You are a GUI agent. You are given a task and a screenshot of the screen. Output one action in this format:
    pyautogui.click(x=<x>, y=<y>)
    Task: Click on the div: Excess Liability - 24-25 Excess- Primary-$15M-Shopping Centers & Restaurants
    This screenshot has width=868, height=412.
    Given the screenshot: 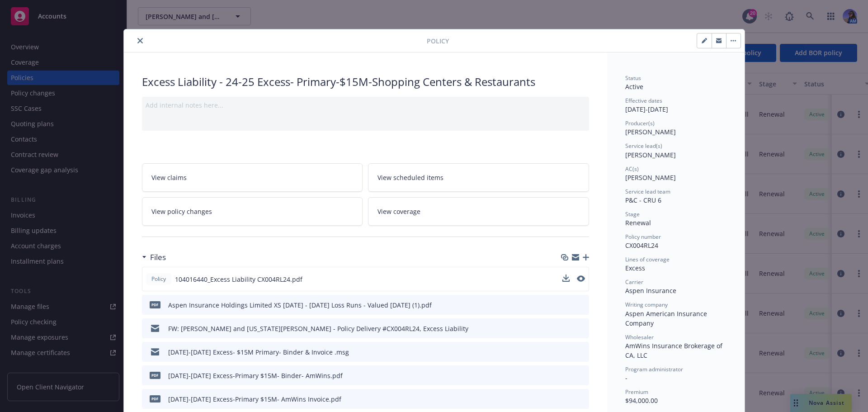 What is the action you would take?
    pyautogui.click(x=365, y=82)
    